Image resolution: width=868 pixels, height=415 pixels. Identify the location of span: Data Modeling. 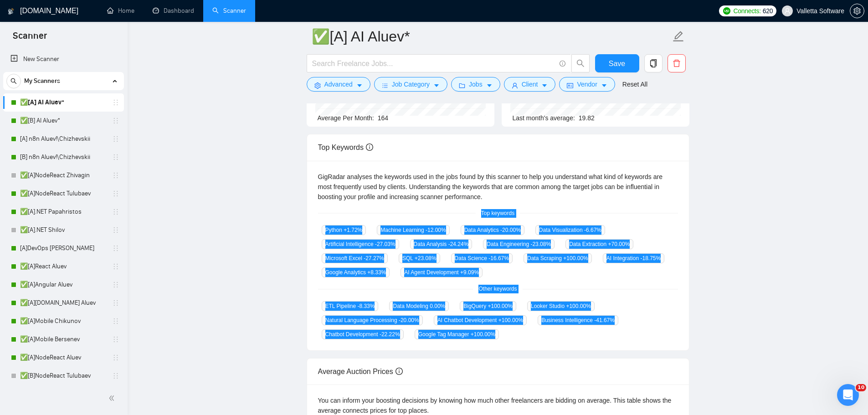
(419, 306).